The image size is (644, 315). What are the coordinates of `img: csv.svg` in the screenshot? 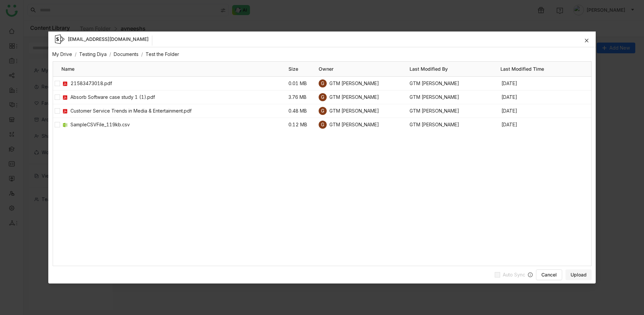 It's located at (65, 125).